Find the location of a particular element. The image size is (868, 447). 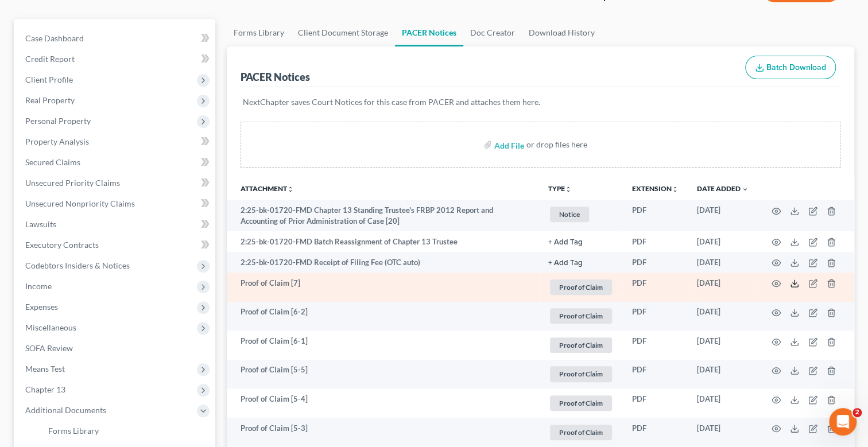

span: Expenses is located at coordinates (41, 306).